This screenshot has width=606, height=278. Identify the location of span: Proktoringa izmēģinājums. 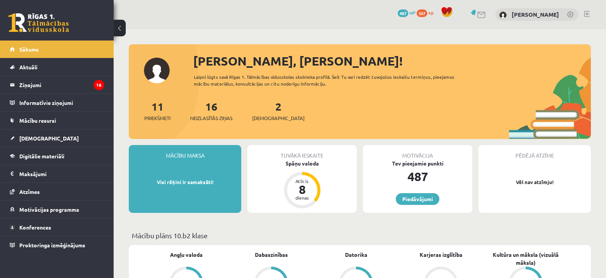
(52, 245).